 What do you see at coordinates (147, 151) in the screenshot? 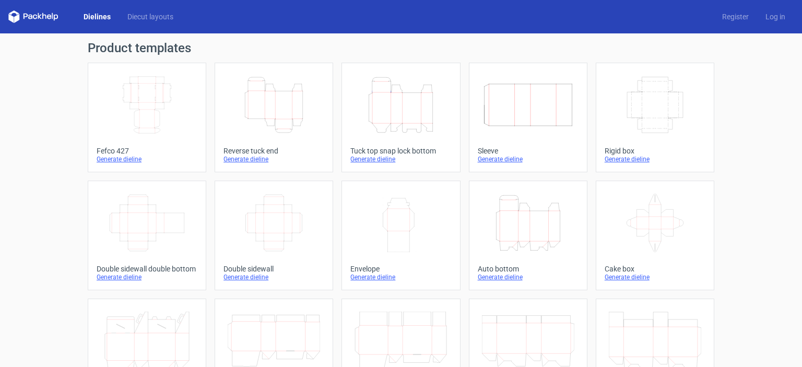
I see `div: Fefco 427` at bounding box center [147, 151].